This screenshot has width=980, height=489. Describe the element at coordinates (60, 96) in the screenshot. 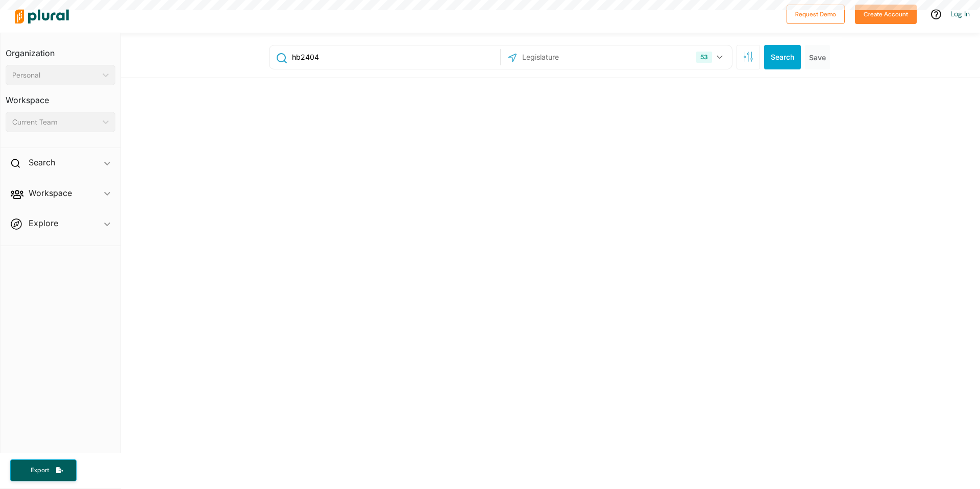

I see `h3: Workspace` at that location.